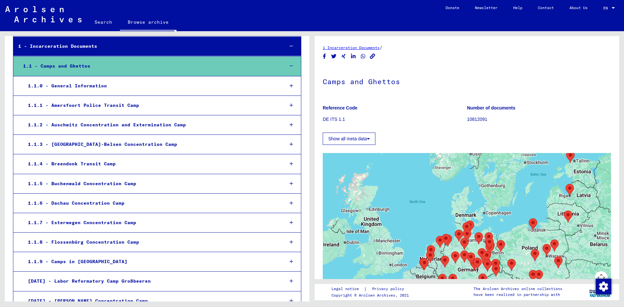 This screenshot has height=307, width=624. What do you see at coordinates (151, 223) in the screenshot?
I see `div: 1.1.7 - Esterwegen Concentration Camp` at bounding box center [151, 223].